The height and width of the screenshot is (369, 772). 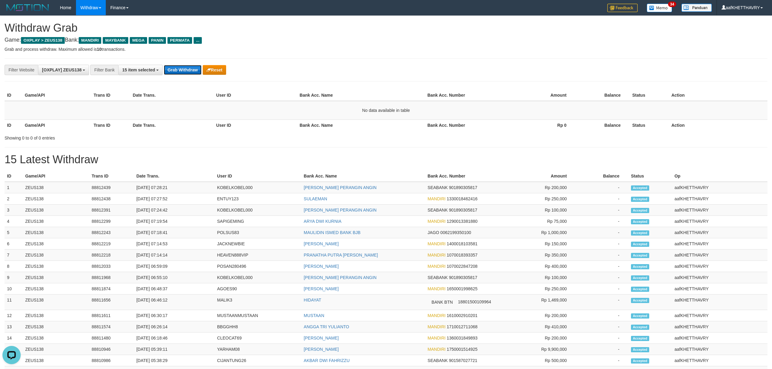 I want to click on td: 88811874, so click(x=112, y=289).